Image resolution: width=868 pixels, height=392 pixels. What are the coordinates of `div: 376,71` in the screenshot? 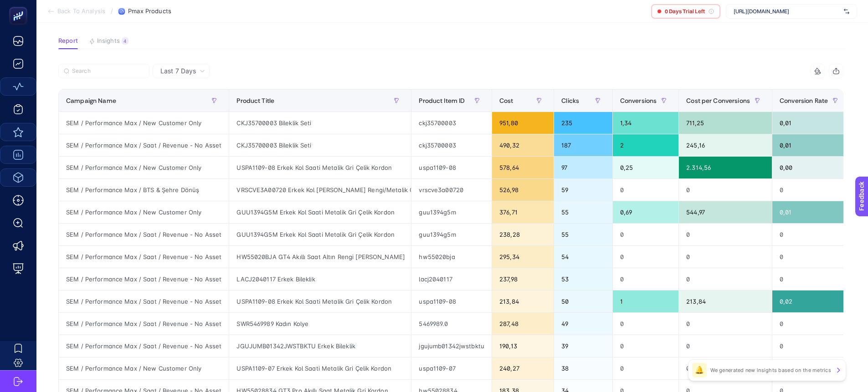 It's located at (522, 212).